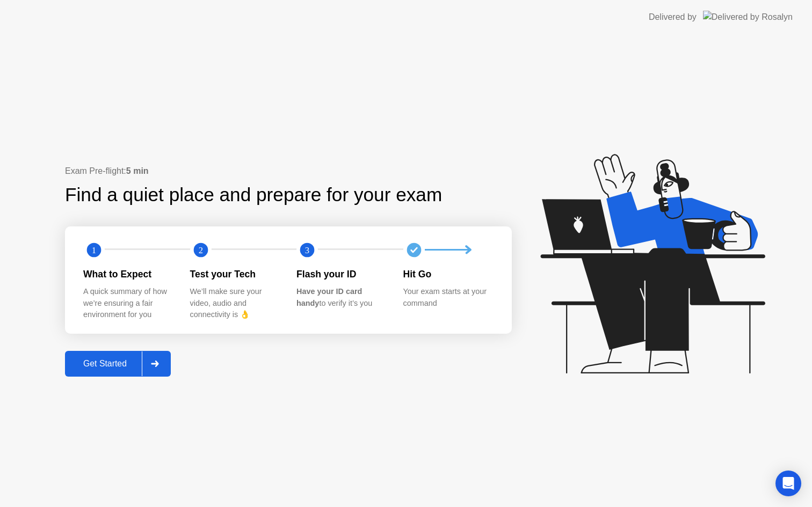  Describe the element at coordinates (200, 250) in the screenshot. I see `text: 2` at that location.